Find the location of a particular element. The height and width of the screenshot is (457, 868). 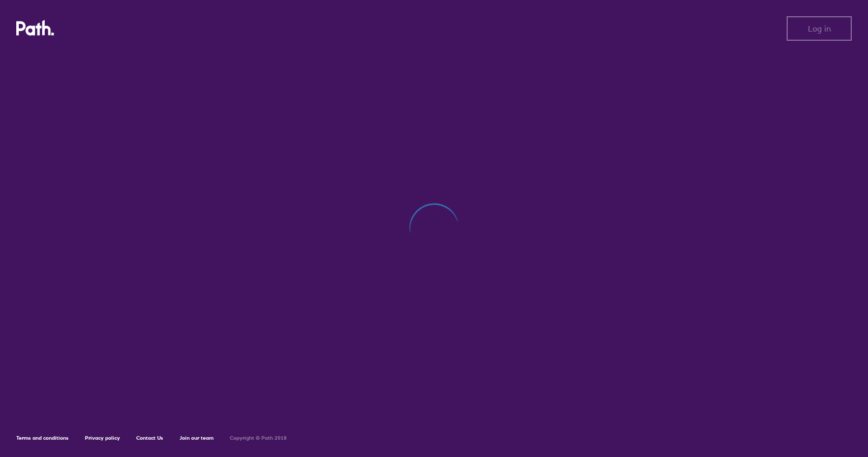

a: Terms and conditions is located at coordinates (42, 438).